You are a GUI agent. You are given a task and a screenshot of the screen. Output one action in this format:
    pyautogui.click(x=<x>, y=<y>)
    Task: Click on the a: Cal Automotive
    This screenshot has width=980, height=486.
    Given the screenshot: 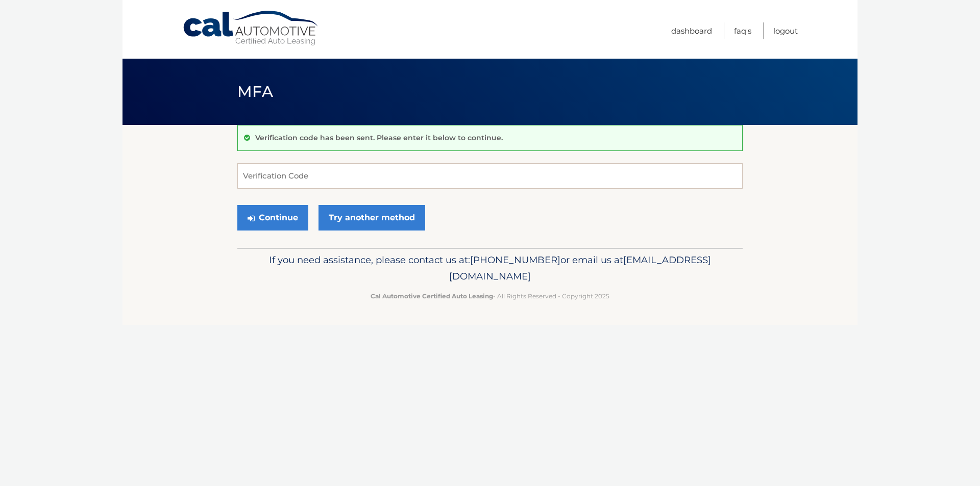 What is the action you would take?
    pyautogui.click(x=251, y=28)
    